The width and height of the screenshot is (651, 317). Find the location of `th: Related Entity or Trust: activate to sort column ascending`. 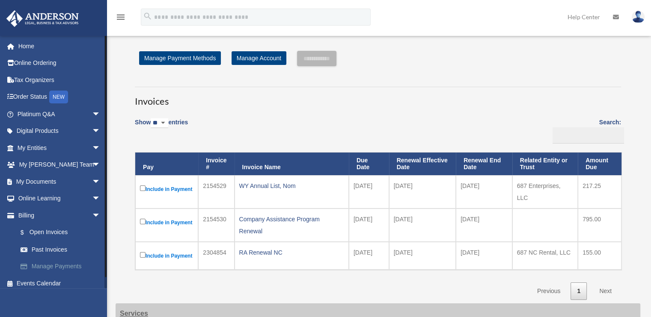

th: Related Entity or Trust: activate to sort column ascending is located at coordinates (545, 164).